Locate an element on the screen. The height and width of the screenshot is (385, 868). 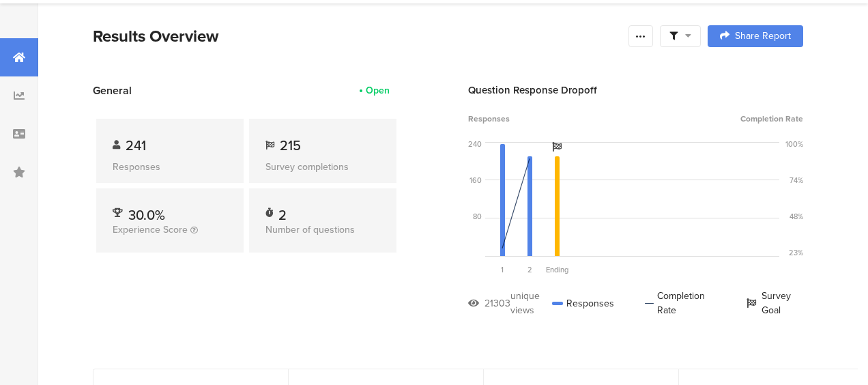
span: 30.0% is located at coordinates (147, 215).